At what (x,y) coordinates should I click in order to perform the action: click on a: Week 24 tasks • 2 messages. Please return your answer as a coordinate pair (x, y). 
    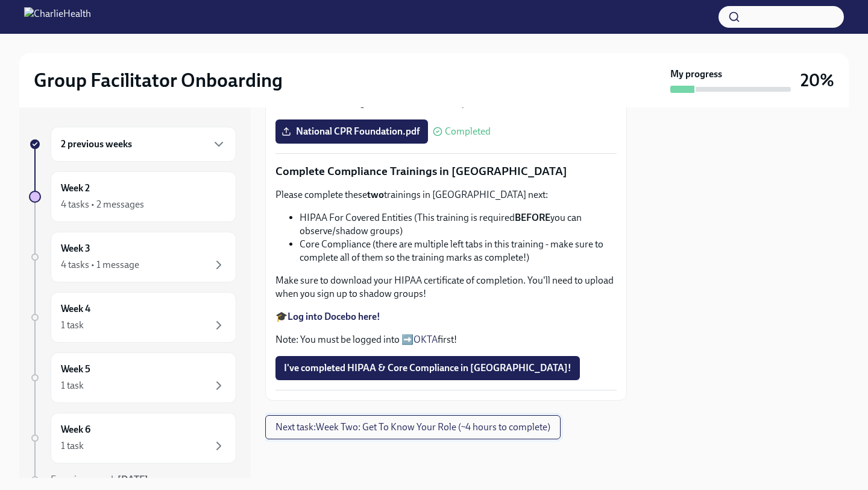
    Looking at the image, I should click on (133, 197).